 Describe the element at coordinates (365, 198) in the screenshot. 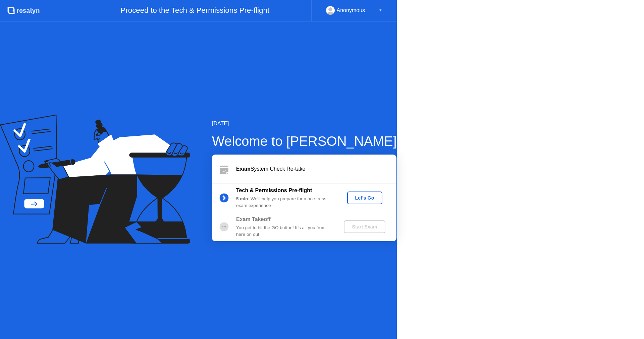

I see `button: Let's Go` at that location.